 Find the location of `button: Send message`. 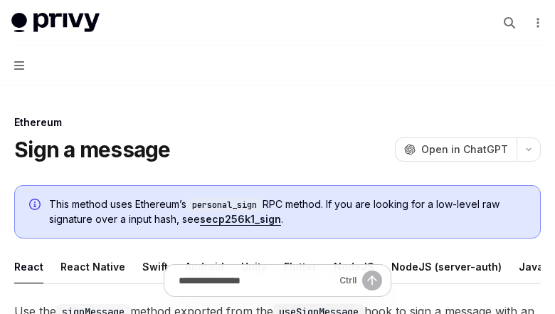

button: Send message is located at coordinates (372, 280).